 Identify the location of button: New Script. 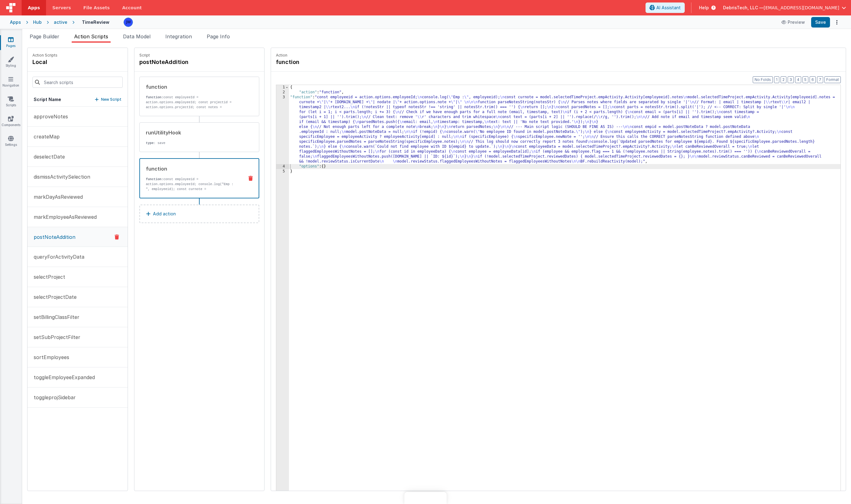
(108, 99).